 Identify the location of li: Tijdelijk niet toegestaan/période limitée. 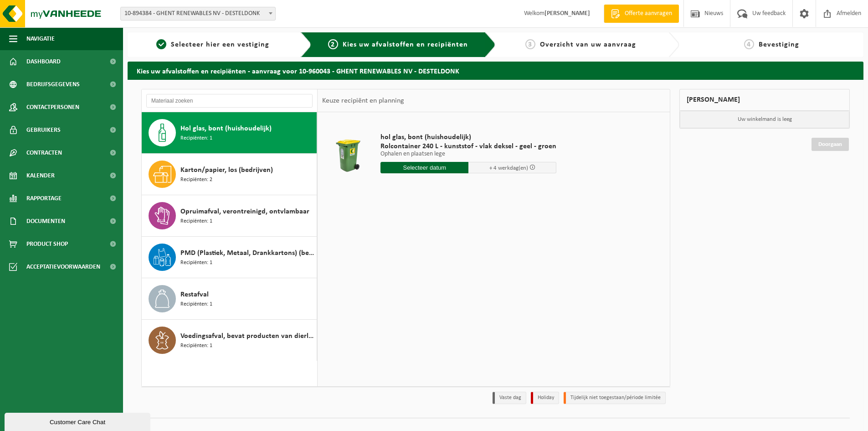
(615, 398).